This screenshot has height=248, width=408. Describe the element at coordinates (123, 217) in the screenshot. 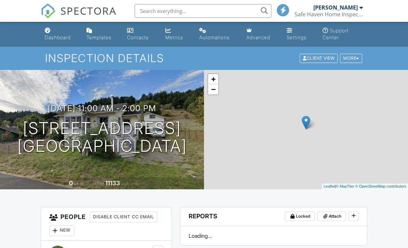

I see `div: Disable Client CC Email` at that location.